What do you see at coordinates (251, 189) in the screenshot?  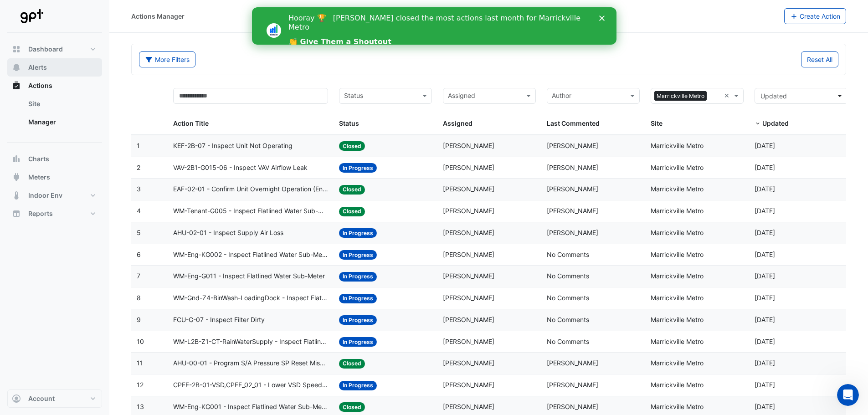 I see `span: EAF-02-01 - Confirm Unit Overnight Operation (Energy Waste)` at bounding box center [251, 189].